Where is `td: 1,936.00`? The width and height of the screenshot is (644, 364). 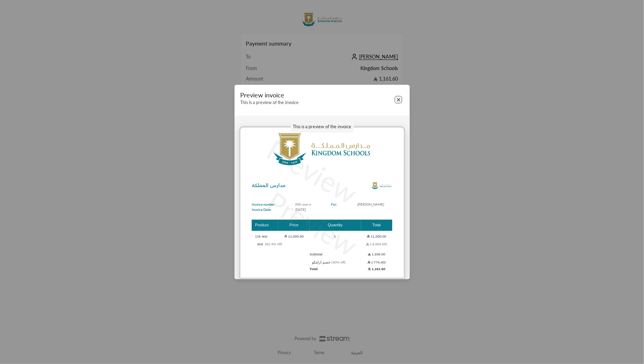 td: 1,936.00 is located at coordinates (377, 254).